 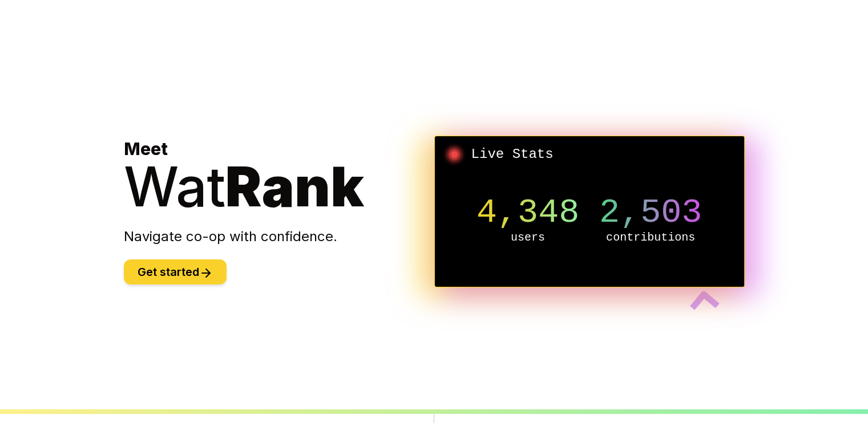 What do you see at coordinates (528, 212) in the screenshot?
I see `p: 4,348` at bounding box center [528, 212].